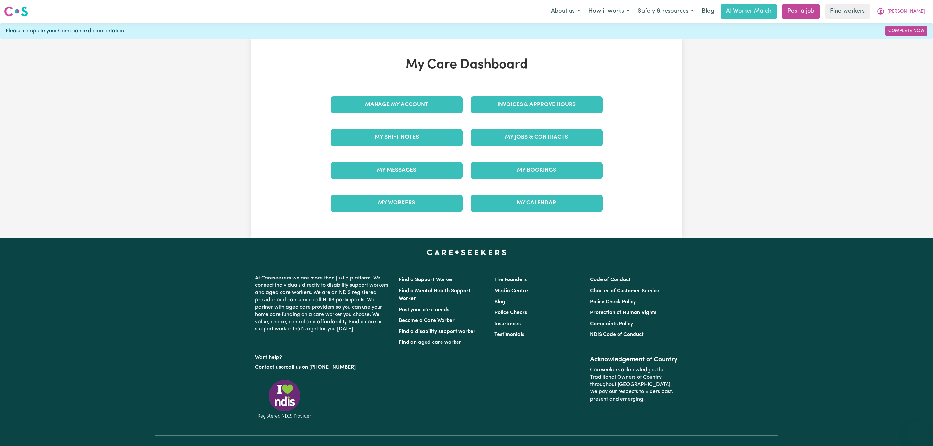 The image size is (933, 446). Describe the element at coordinates (511, 291) in the screenshot. I see `a: Media Centre` at that location.